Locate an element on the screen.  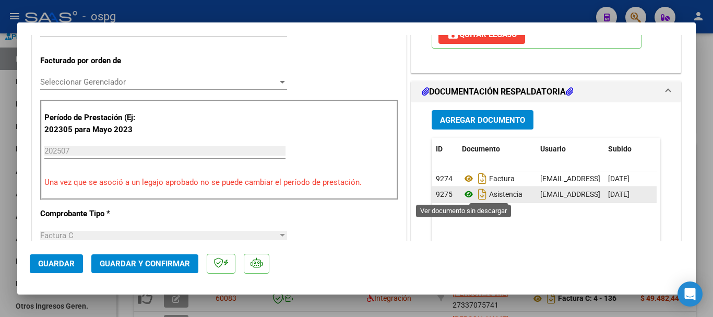
span: Factura C is located at coordinates (57, 235).